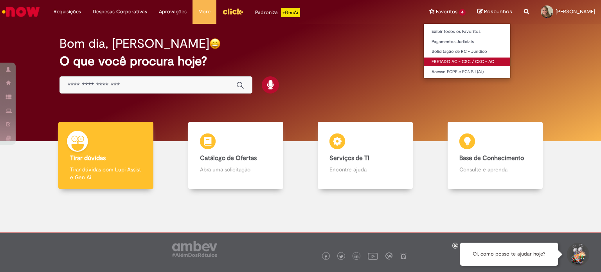 This screenshot has height=272, width=601. I want to click on a: Acesso ECPF e ECNPJ (A1), so click(467, 72).